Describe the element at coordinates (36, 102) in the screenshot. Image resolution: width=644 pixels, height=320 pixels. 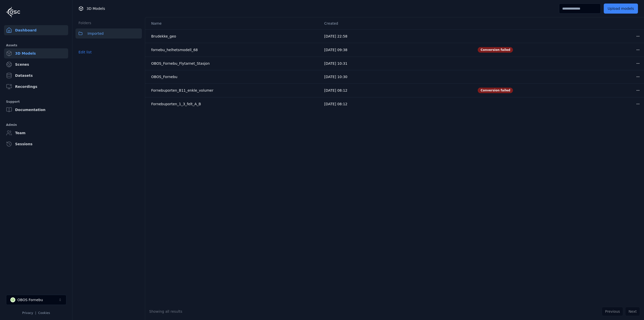
I see `div: Support` at that location.